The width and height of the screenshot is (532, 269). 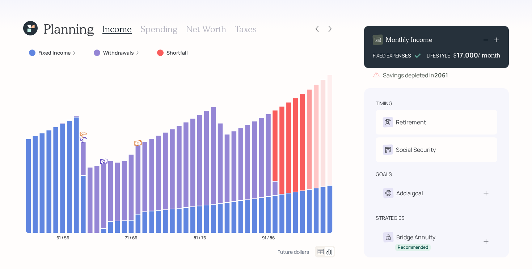 What do you see at coordinates (268, 237) in the screenshot?
I see `tspan: 91 / 86` at bounding box center [268, 237].